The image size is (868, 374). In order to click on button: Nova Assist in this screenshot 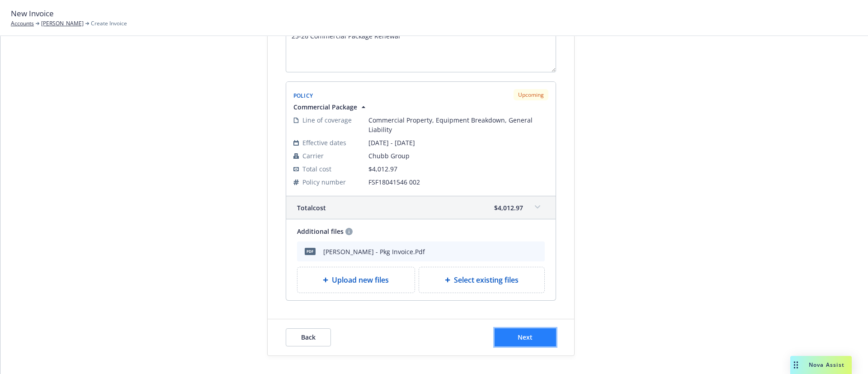, I will do `click(821, 365)`.